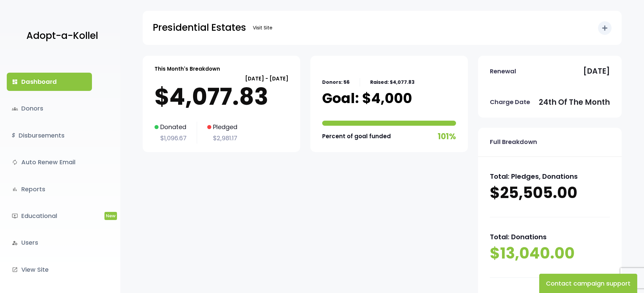 This screenshot has height=293, width=644. What do you see at coordinates (605, 28) in the screenshot?
I see `button: add` at bounding box center [605, 28].